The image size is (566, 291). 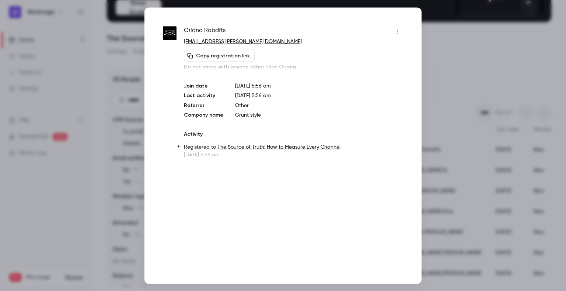 What do you see at coordinates (293, 134) in the screenshot?
I see `p: Activity` at bounding box center [293, 134].